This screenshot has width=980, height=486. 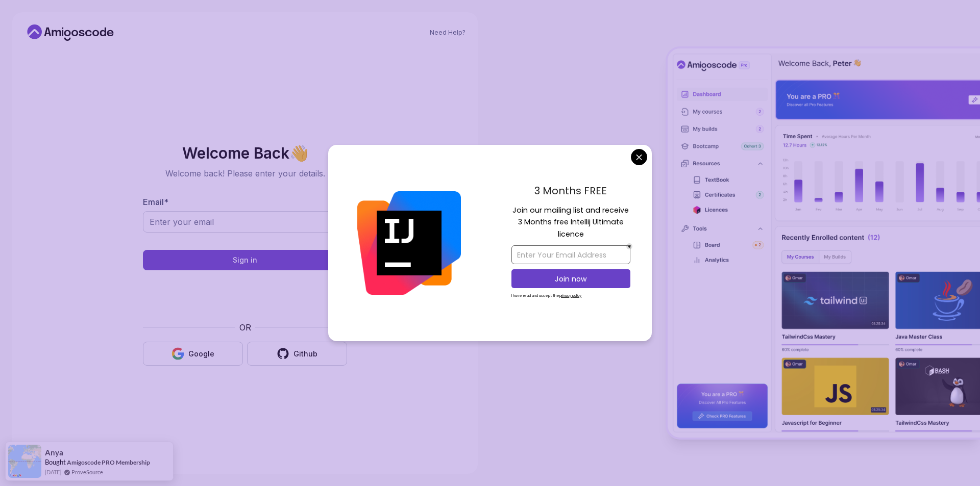 What do you see at coordinates (245, 153) in the screenshot?
I see `h2: Welcome Back` at bounding box center [245, 153].